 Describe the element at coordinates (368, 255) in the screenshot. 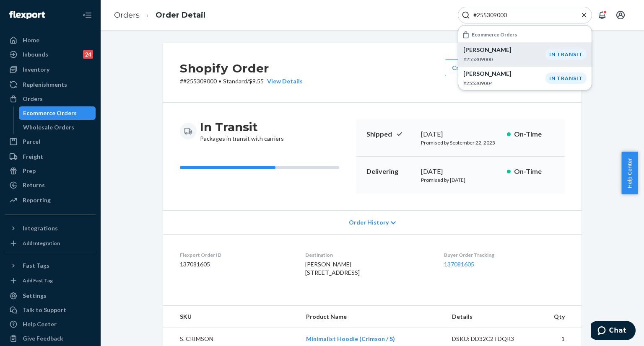

I see `dt: Destination` at that location.